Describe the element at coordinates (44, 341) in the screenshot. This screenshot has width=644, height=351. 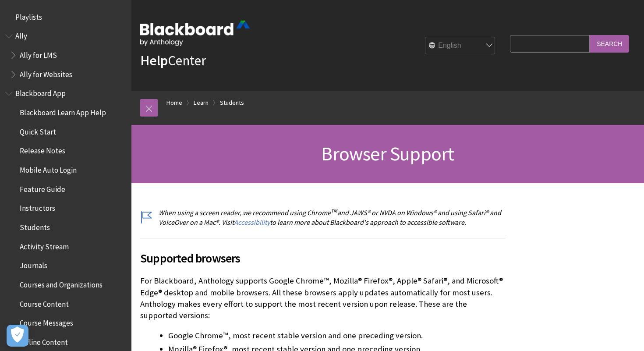
I see `span: Offline Content` at that location.